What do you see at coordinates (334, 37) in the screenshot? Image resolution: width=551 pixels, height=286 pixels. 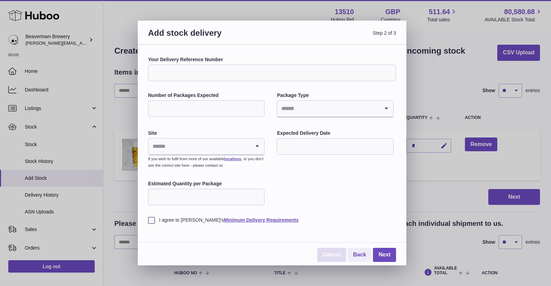 I see `span: Step 2 of 3` at bounding box center [334, 37].